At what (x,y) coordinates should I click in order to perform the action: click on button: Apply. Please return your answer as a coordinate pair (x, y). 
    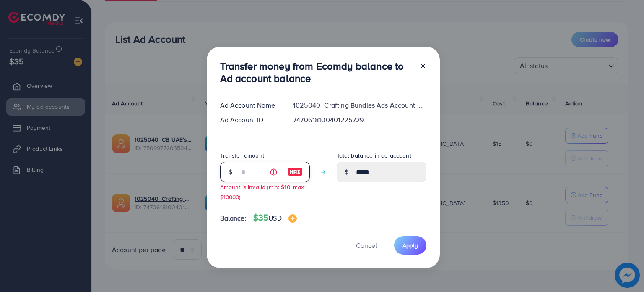
    Looking at the image, I should click on (410, 245).